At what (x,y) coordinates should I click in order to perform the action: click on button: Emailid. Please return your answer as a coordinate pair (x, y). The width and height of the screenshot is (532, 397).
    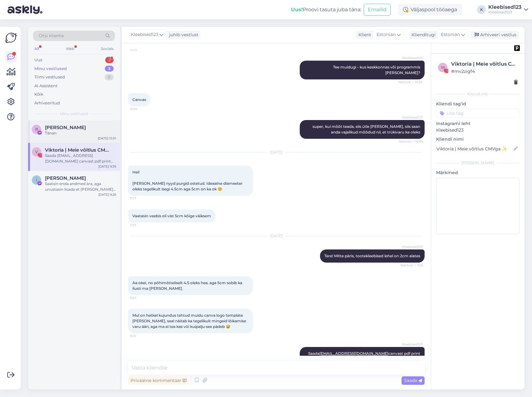
    Looking at the image, I should click on (377, 10).